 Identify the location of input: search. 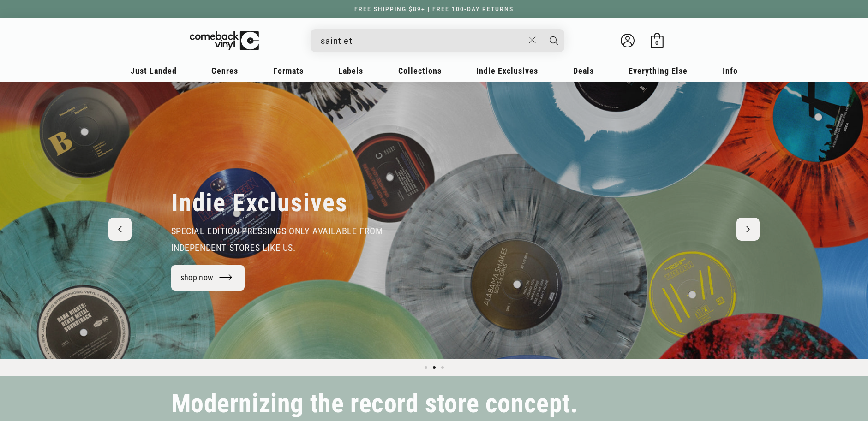
(422, 40).